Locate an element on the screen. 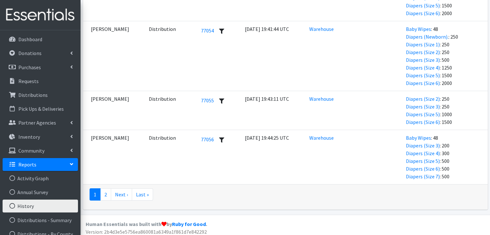 The image size is (490, 235). a: History is located at coordinates (40, 206).